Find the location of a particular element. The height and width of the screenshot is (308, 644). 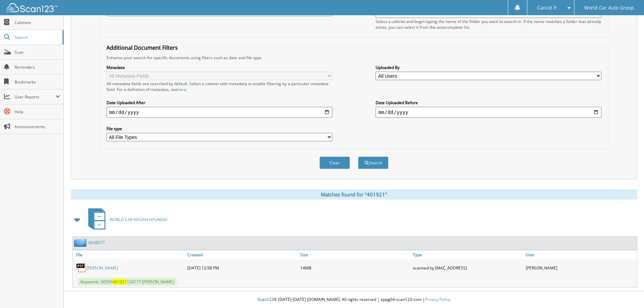

span: Cabinets is located at coordinates (37, 22).